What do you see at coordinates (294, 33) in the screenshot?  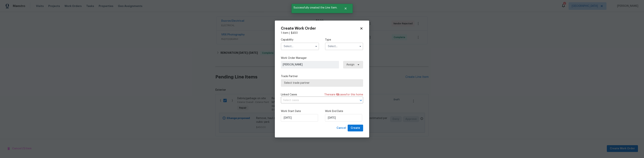 I see `span: $ 450` at bounding box center [294, 33].